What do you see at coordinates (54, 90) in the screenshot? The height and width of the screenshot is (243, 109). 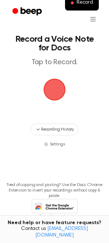 I see `img: Beep Logo` at bounding box center [54, 90].